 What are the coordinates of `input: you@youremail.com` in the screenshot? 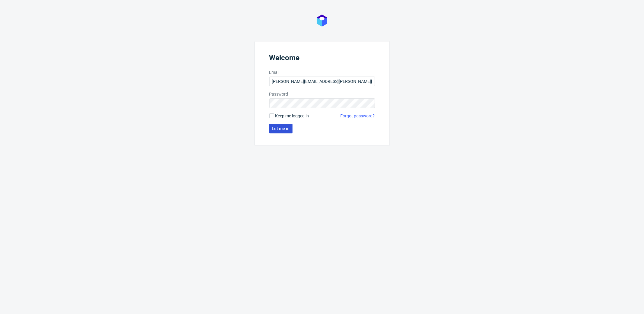 It's located at (322, 81).